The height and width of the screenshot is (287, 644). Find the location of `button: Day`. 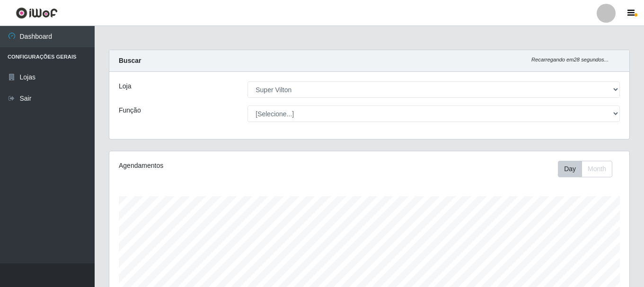

button: Day is located at coordinates (570, 169).